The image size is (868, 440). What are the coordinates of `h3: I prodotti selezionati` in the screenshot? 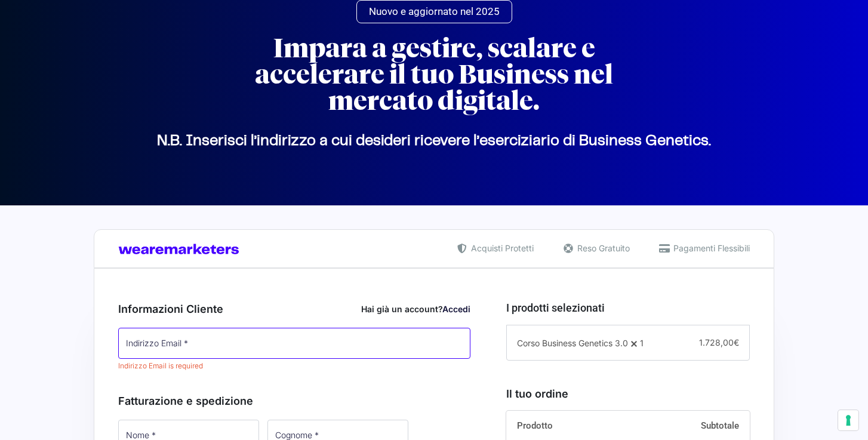 It's located at (628, 308).